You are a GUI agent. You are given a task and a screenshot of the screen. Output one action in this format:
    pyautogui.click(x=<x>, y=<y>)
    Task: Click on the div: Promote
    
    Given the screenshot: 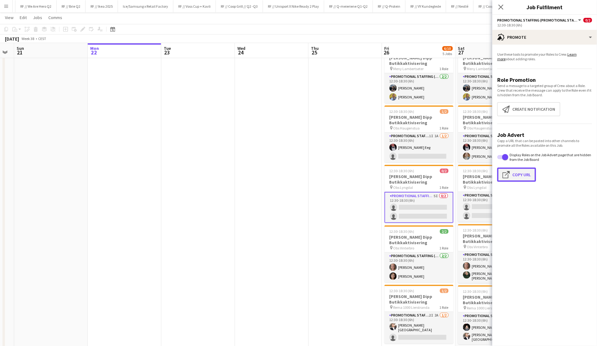 What is the action you would take?
    pyautogui.click(x=544, y=37)
    